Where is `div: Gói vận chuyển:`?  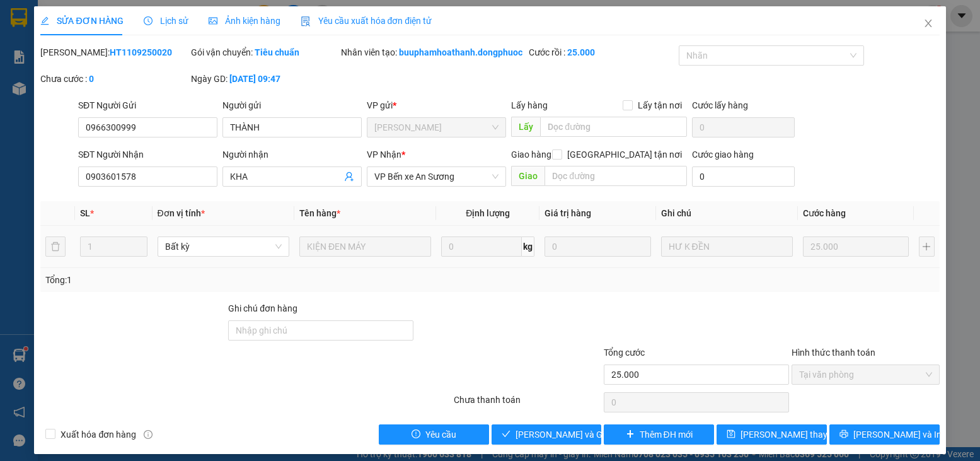
div: Gói vận chuyển: is located at coordinates (264, 52).